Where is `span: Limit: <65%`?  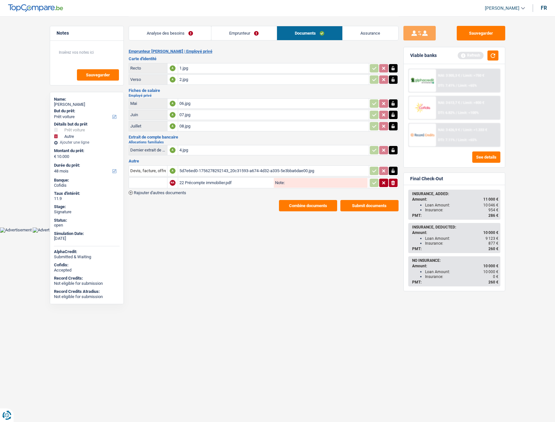
span: Limit: <65% is located at coordinates (468, 85).